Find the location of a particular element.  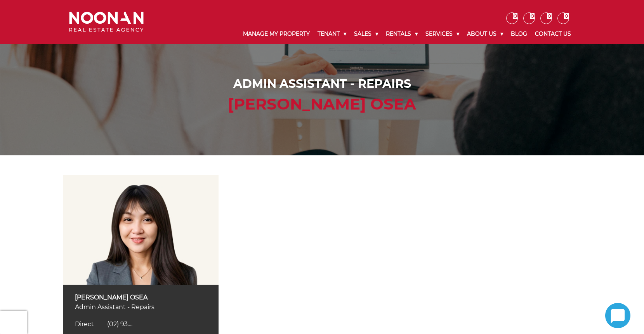

span: (02) 93.... is located at coordinates (120, 324).